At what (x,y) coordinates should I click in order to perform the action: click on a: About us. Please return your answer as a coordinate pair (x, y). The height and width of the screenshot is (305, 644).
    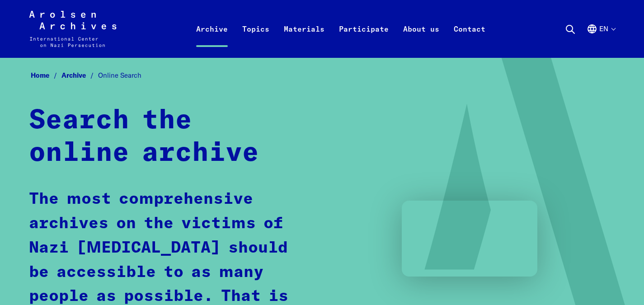
    Looking at the image, I should click on (421, 40).